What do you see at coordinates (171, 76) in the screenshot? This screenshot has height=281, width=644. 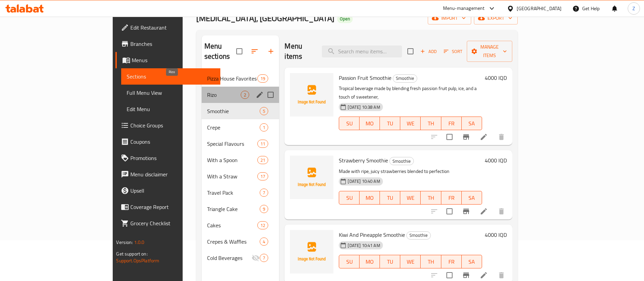 I see `span: Sections` at bounding box center [171, 76].